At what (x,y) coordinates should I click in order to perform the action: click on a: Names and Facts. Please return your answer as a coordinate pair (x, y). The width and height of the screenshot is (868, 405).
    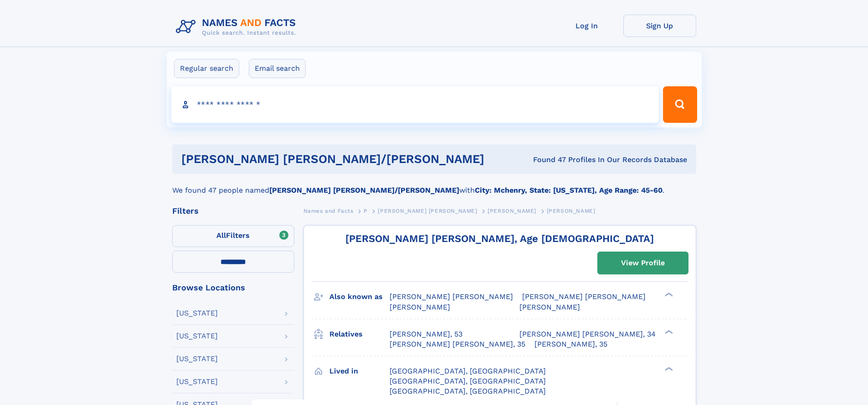
    Looking at the image, I should click on (328, 211).